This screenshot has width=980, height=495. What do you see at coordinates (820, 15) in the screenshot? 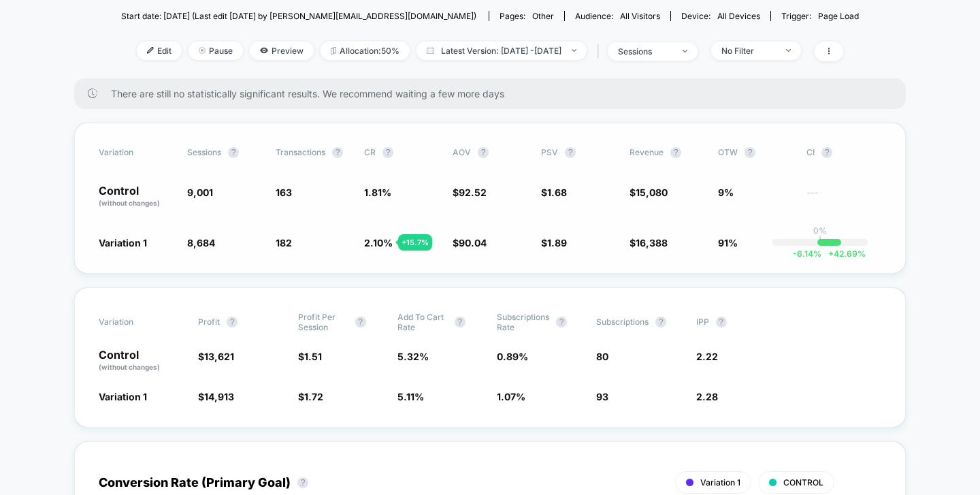
I see `div: Trigger:` at bounding box center [820, 15].